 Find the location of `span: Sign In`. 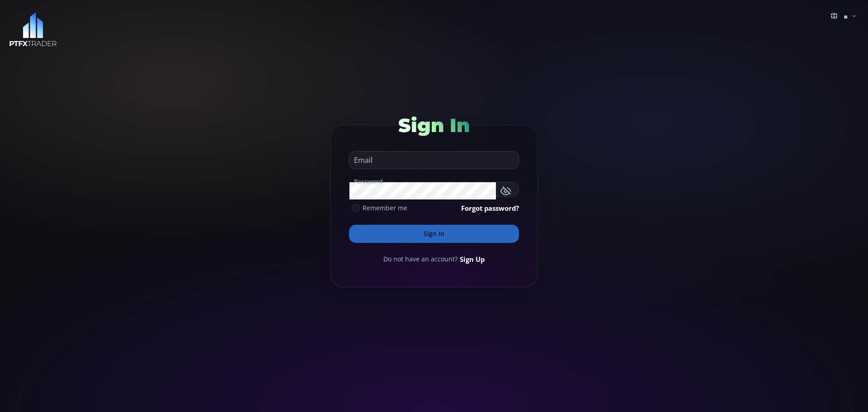

span: Sign In is located at coordinates (434, 125).